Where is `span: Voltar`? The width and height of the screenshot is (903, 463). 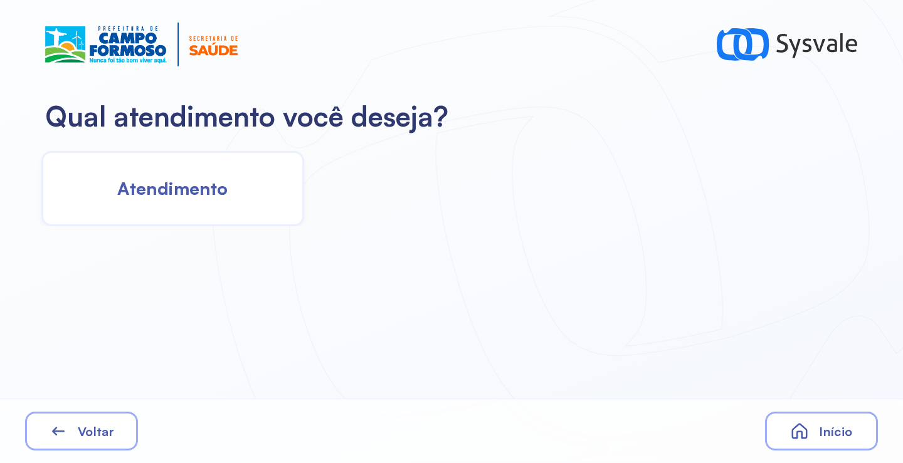 span: Voltar is located at coordinates (96, 431).